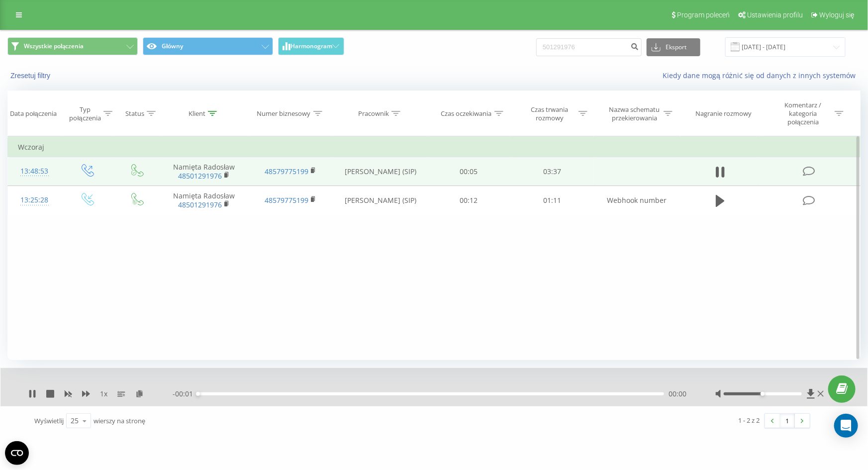 The width and height of the screenshot is (868, 470). I want to click on div: Open Intercom Messenger, so click(845, 426).